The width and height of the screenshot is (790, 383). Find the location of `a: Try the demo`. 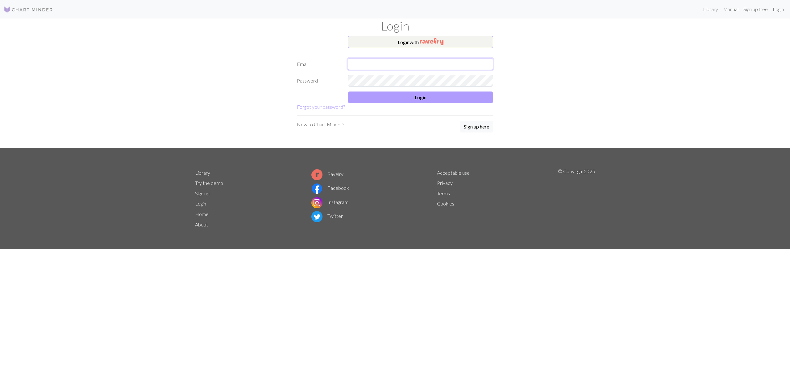

a: Try the demo is located at coordinates (209, 183).